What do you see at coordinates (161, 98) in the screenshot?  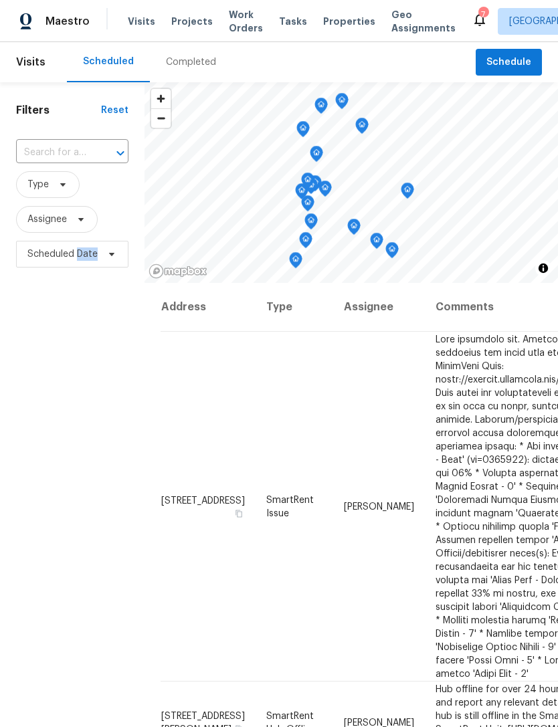 I see `button: Zoom in` at bounding box center [161, 98].